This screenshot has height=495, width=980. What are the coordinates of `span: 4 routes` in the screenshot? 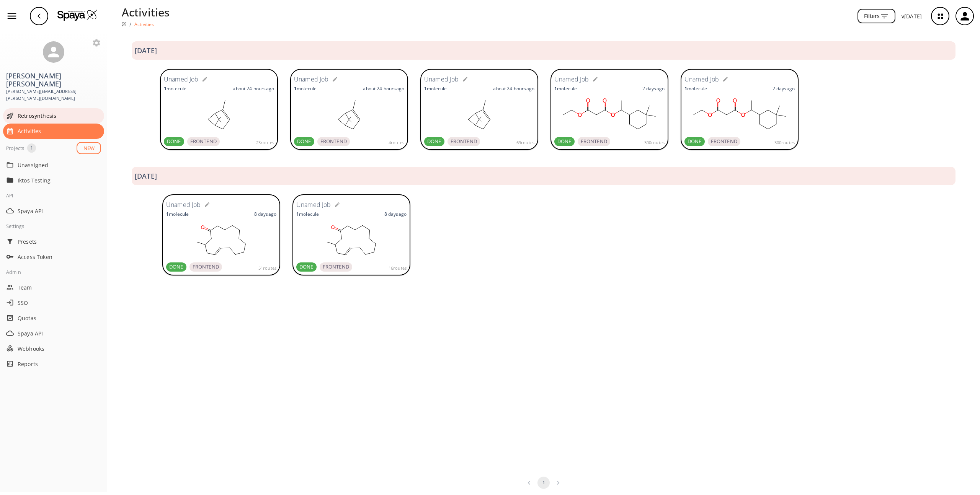 It's located at (397, 143).